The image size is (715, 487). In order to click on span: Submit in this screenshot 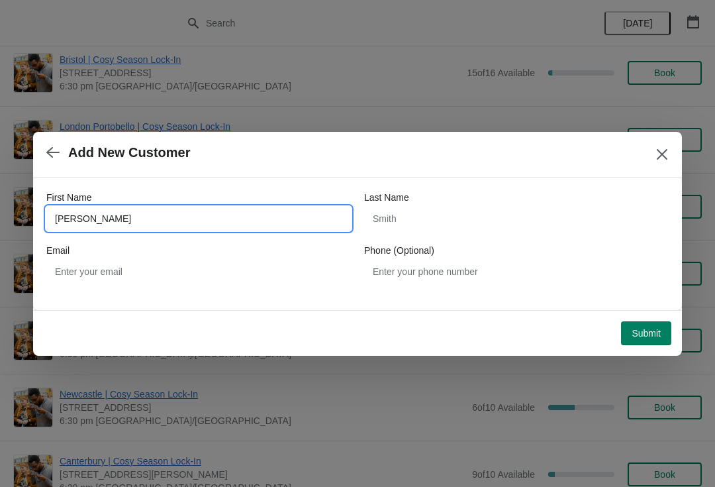, I will do `click(646, 333)`.